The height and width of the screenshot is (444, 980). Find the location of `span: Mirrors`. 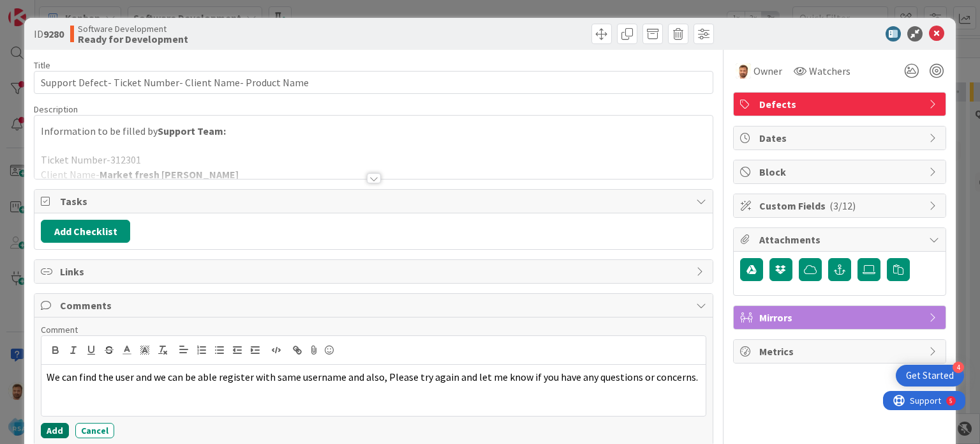

span: Mirrors is located at coordinates (841, 318).